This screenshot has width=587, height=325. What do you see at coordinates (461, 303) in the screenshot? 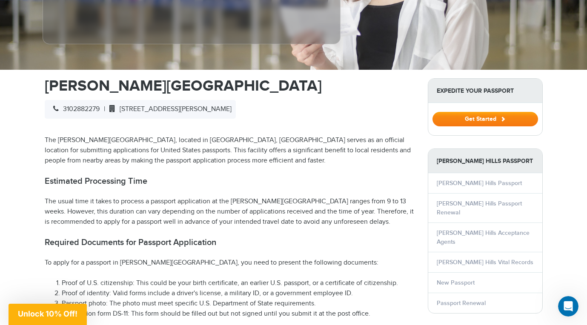
I see `a: Passport Renewal` at bounding box center [461, 303].